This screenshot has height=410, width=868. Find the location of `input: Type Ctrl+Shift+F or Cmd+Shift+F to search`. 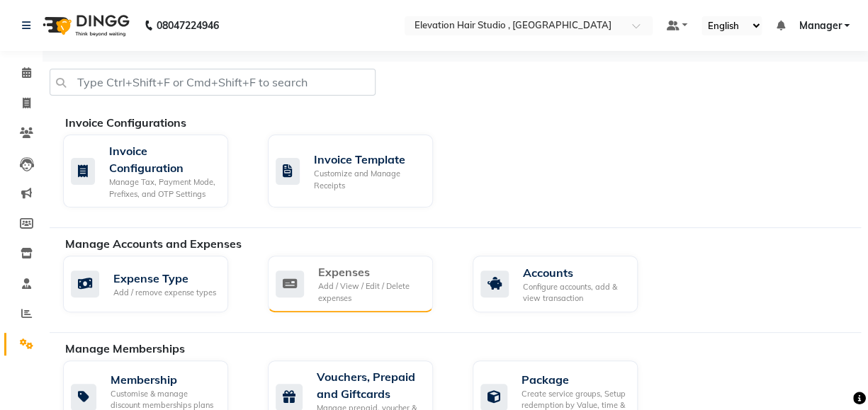

input: Type Ctrl+Shift+F or Cmd+Shift+F to search is located at coordinates (212, 82).